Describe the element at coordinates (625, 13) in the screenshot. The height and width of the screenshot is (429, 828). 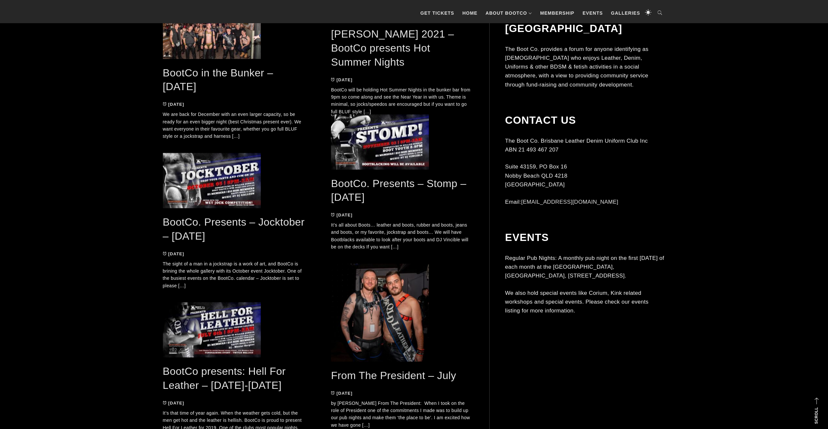
I see `a: Galleries` at that location.